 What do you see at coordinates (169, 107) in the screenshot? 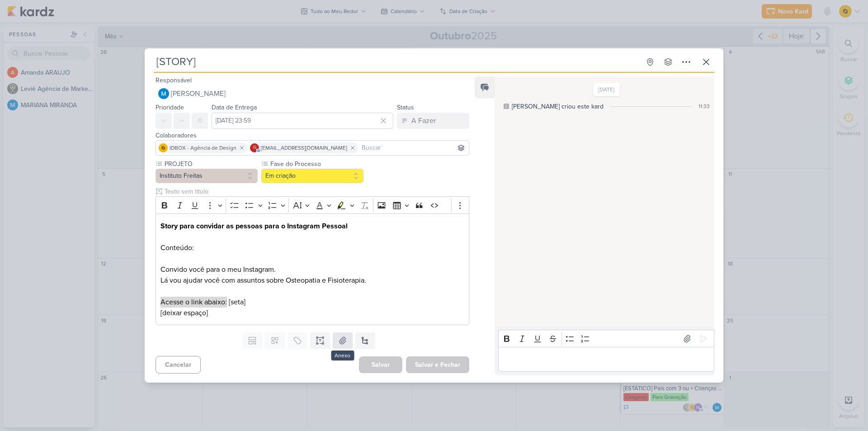
I see `label: Prioridade` at bounding box center [169, 107].